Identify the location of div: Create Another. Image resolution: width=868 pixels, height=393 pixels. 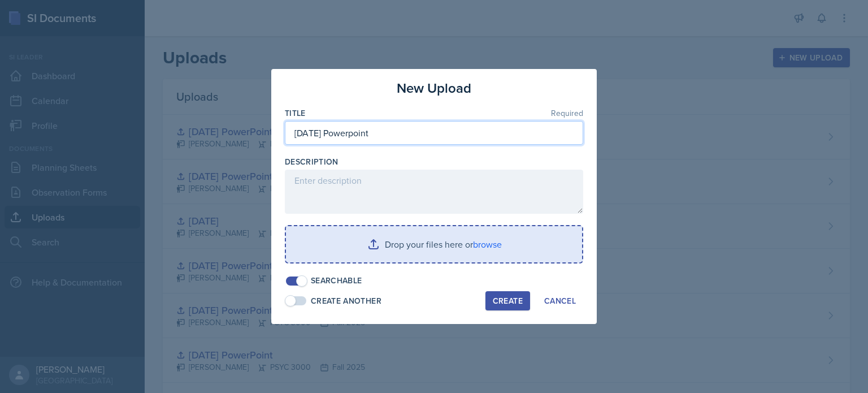
(346, 301).